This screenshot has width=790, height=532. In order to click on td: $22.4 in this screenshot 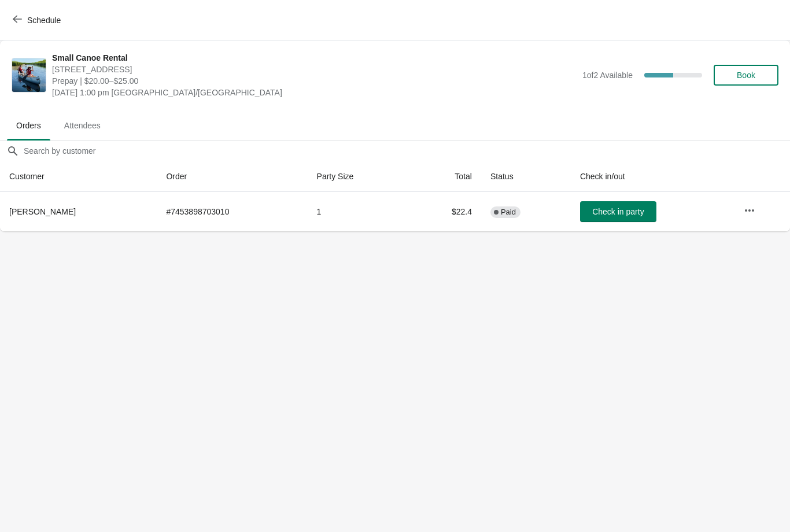, I will do `click(445, 212)`.